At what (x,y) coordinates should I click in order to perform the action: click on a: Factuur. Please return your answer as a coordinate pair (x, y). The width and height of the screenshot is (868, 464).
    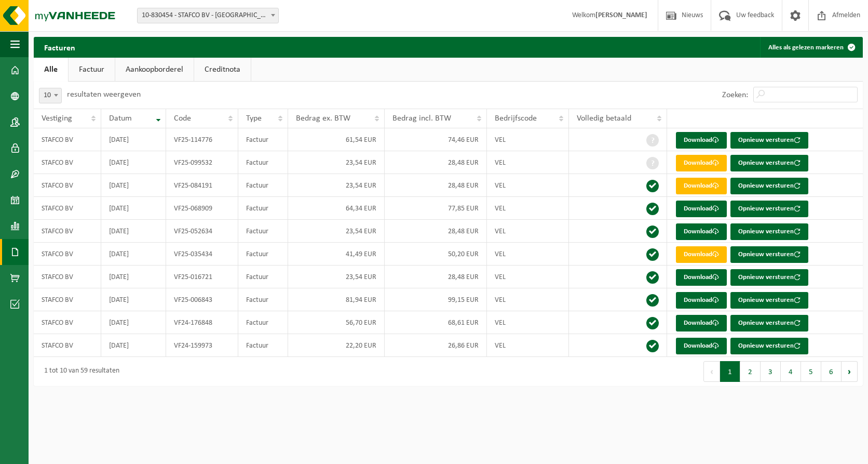
    Looking at the image, I should click on (91, 70).